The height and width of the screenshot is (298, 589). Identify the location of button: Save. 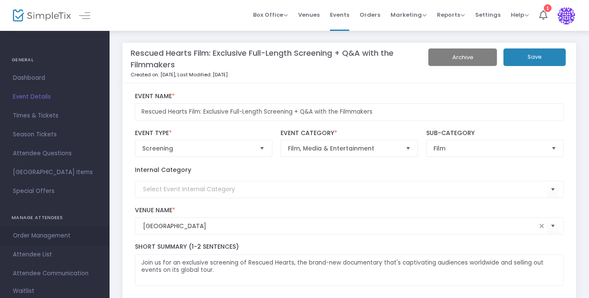
(534, 57).